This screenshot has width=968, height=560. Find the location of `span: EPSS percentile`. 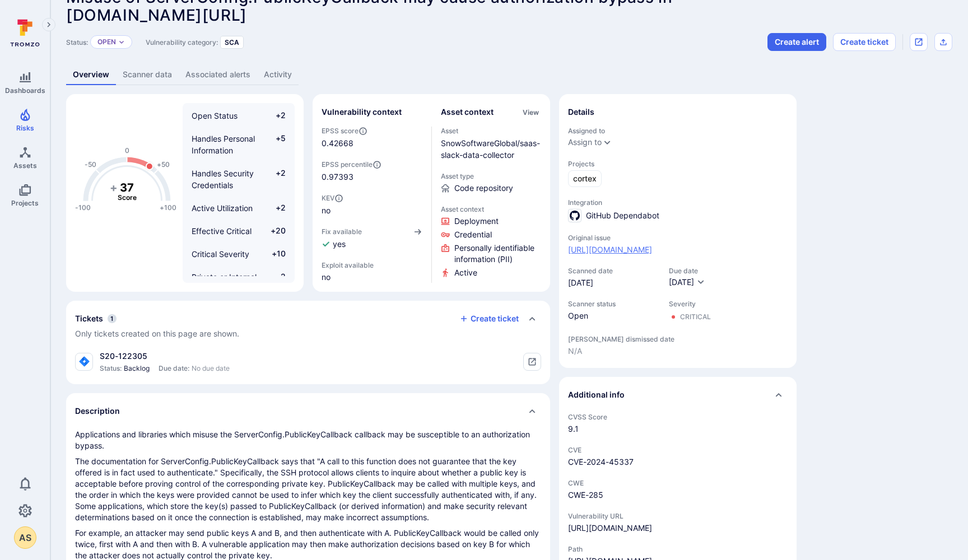

span: EPSS percentile is located at coordinates (372, 165).